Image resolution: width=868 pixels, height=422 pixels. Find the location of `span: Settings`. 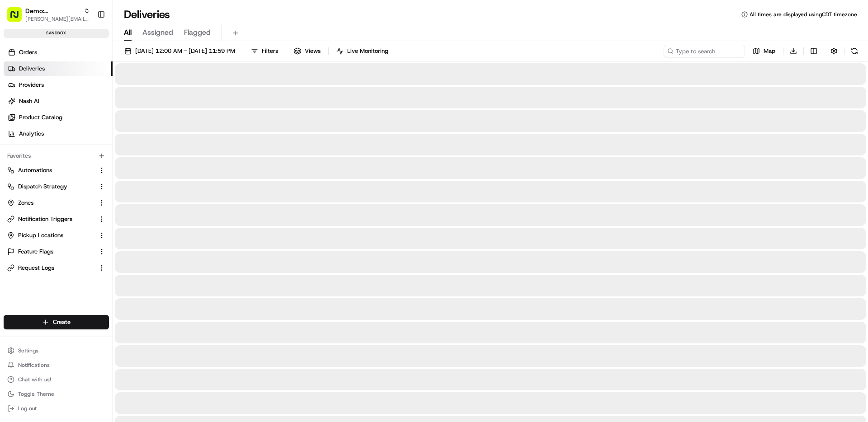

span: Settings is located at coordinates (28, 350).